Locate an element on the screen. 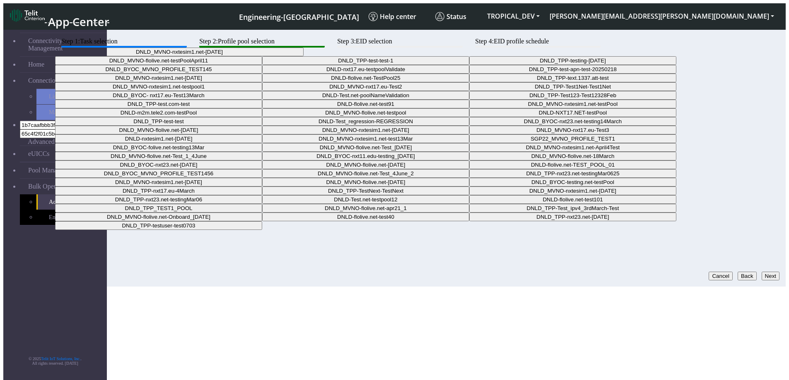 This screenshot has width=789, height=380. button: SGP22_MVNO_PROFILE_TEST1 is located at coordinates (573, 139).